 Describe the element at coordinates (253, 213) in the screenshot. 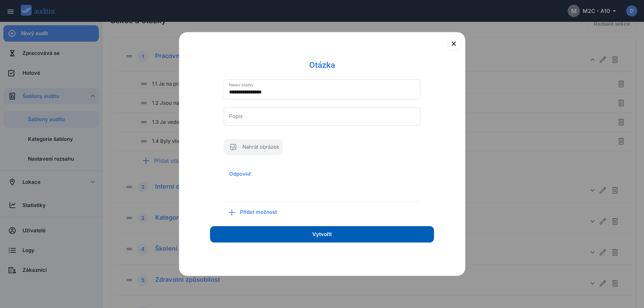

I see `button: Přidat možnost` at that location.